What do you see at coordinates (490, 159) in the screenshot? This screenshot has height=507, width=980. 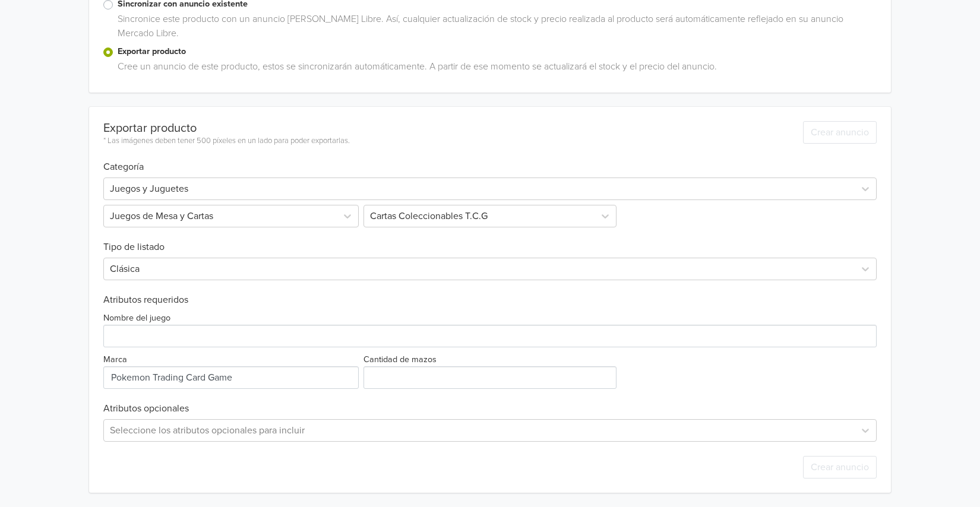 I see `h6: Categoría` at bounding box center [490, 159].